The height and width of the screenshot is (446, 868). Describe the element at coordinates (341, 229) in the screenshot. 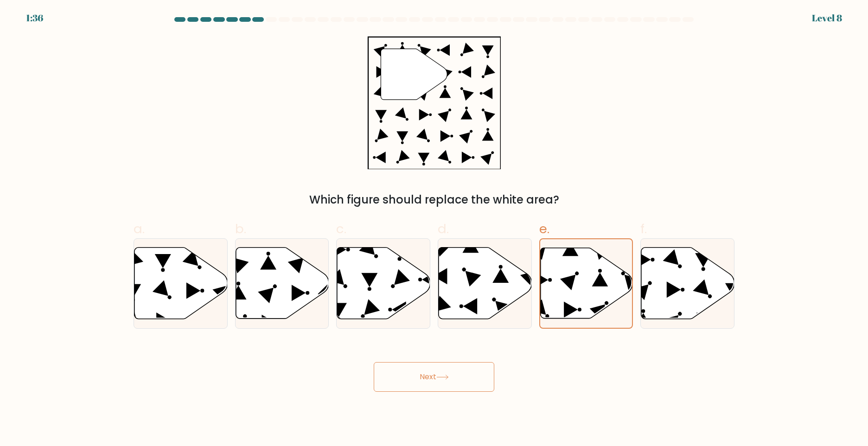

I see `span: c.` at that location.